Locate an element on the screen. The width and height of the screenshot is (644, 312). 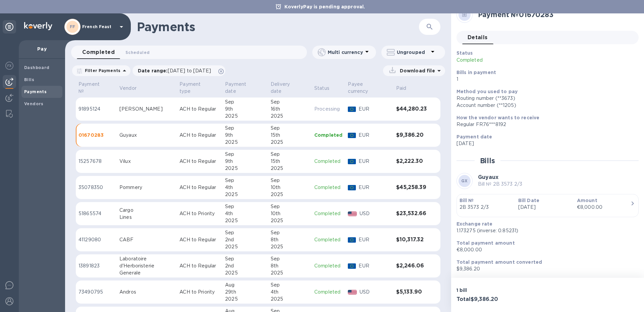
h3: $5,133.90 is located at coordinates (411, 292).